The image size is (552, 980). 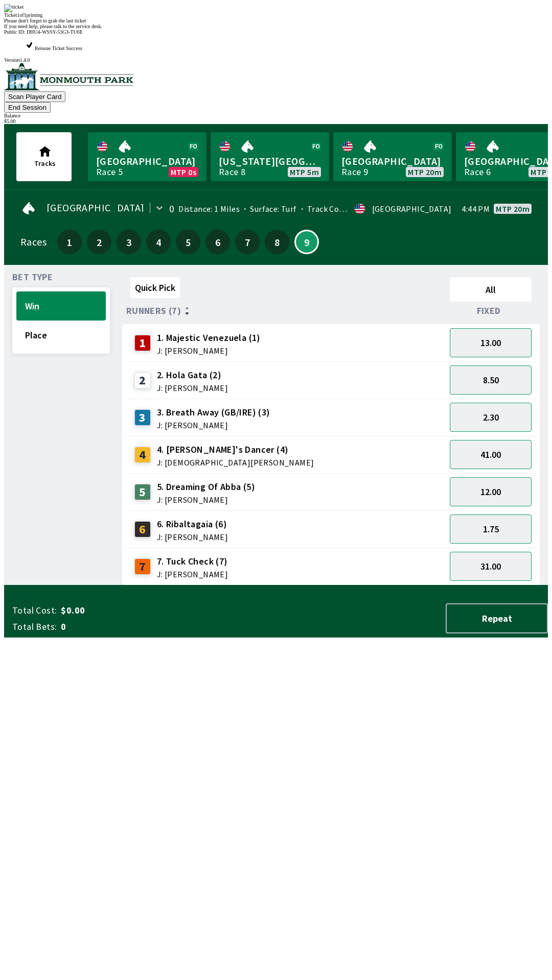 What do you see at coordinates (491, 417) in the screenshot?
I see `button: 2.30` at bounding box center [491, 417].